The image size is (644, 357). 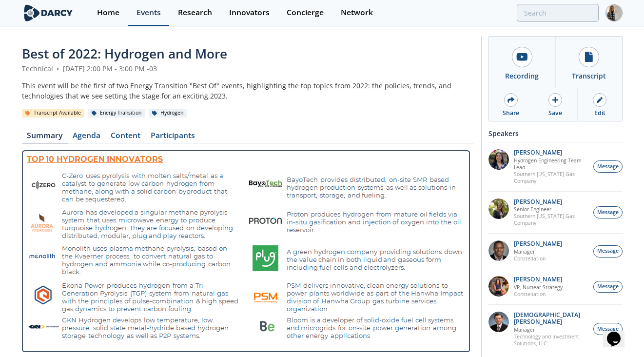 What do you see at coordinates (305, 13) in the screenshot?
I see `div: Concierge` at bounding box center [305, 13].